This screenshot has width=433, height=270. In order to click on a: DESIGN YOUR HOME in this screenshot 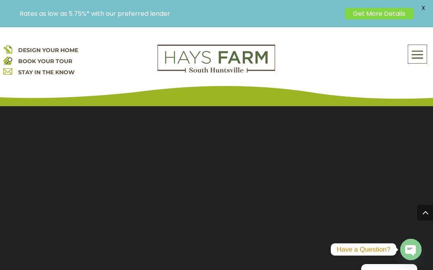, I will do `click(48, 50)`.